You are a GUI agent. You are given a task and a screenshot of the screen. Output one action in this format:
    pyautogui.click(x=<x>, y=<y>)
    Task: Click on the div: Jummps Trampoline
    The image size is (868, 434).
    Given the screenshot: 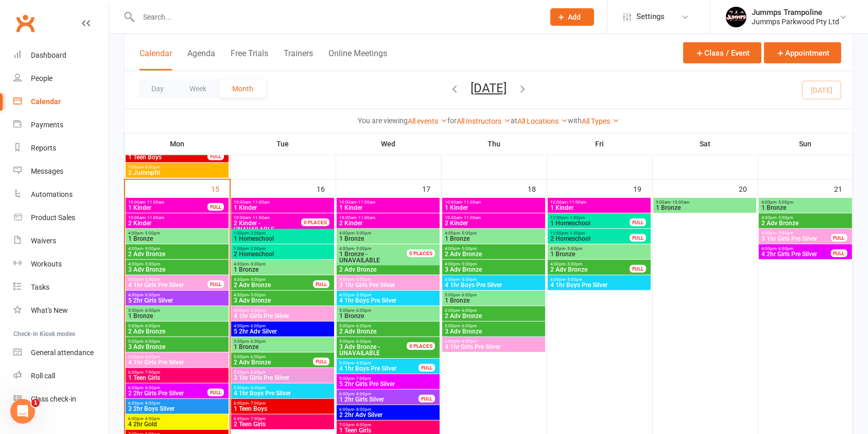 What is the action you would take?
    pyautogui.click(x=796, y=13)
    